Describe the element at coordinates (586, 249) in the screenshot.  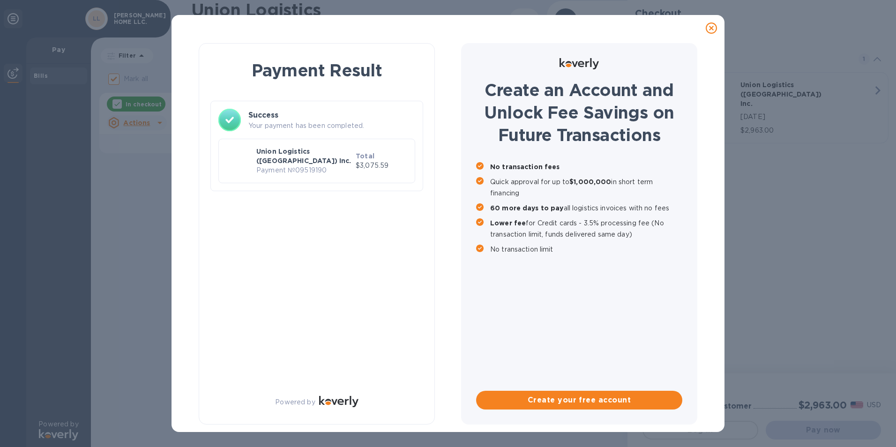
I see `p: No transaction limit` at that location.